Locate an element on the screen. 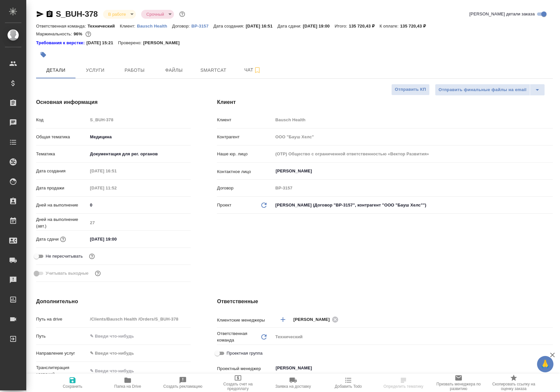  button: Сохранить is located at coordinates (72, 383).